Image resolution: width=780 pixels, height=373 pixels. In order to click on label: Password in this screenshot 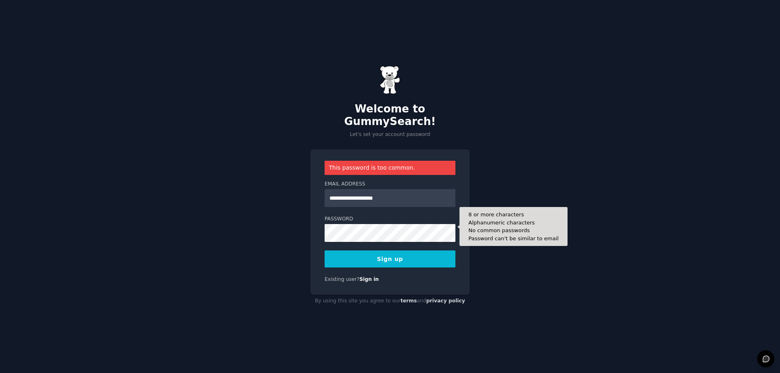, I will do `click(390, 219)`.